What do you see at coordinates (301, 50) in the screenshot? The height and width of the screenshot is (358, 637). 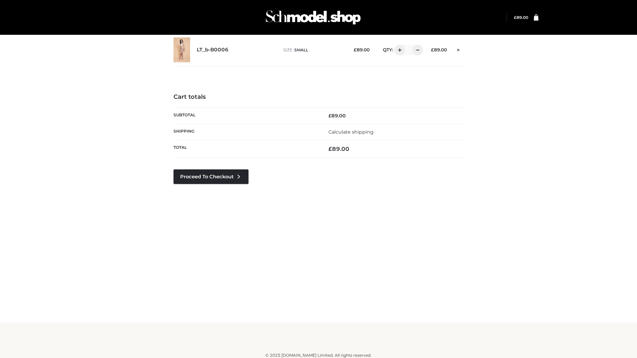 I see `span: SMALL` at bounding box center [301, 50].